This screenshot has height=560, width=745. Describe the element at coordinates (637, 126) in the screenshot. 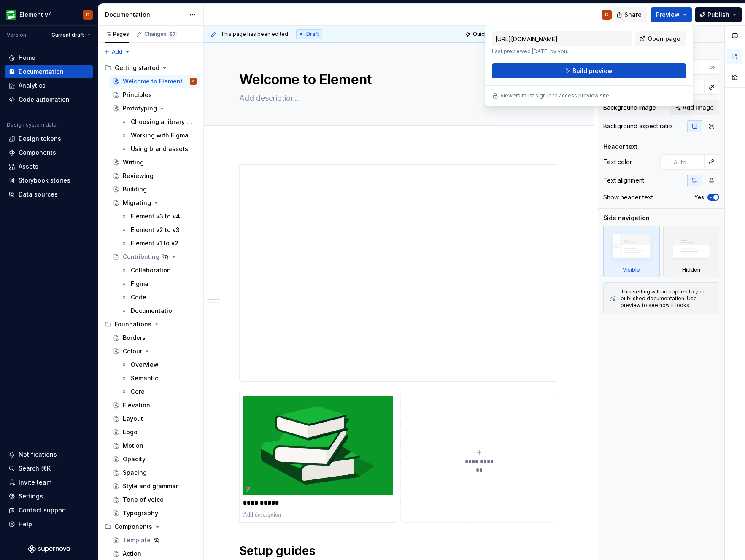

I see `div: Background aspect ratio` at that location.